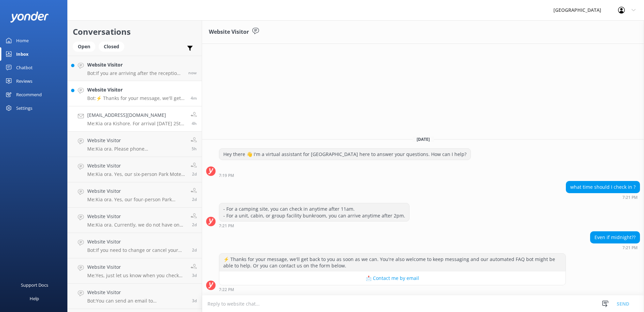 Image resolution: width=644 pixels, height=312 pixels. What do you see at coordinates (135, 271) in the screenshot?
I see `a: Website VisitorMe:Yes, just let us know when you check in.3d` at bounding box center [135, 271].